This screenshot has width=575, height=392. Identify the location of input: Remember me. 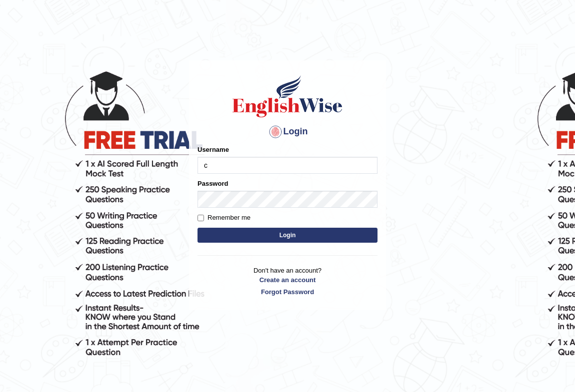
(201, 218).